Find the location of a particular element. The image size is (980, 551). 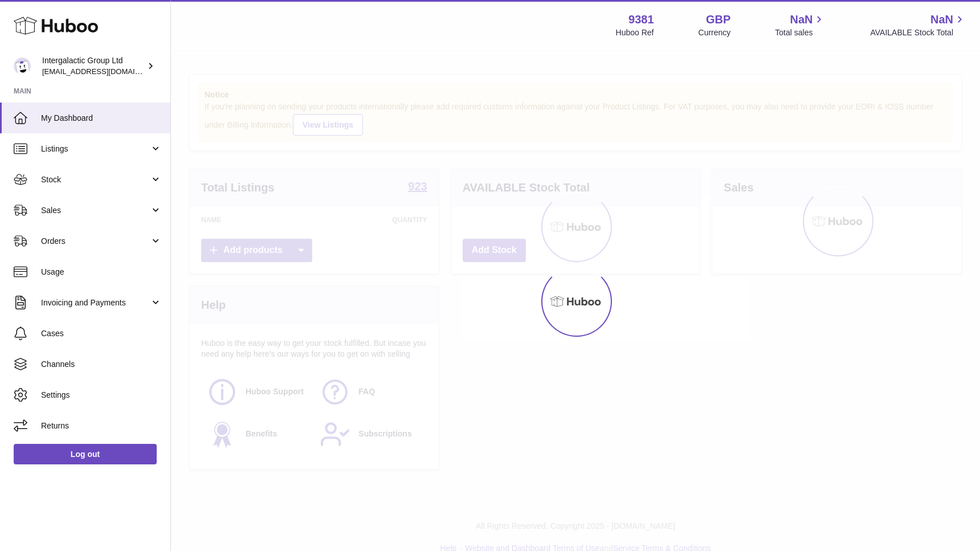

strong: 9381 is located at coordinates (641, 20).